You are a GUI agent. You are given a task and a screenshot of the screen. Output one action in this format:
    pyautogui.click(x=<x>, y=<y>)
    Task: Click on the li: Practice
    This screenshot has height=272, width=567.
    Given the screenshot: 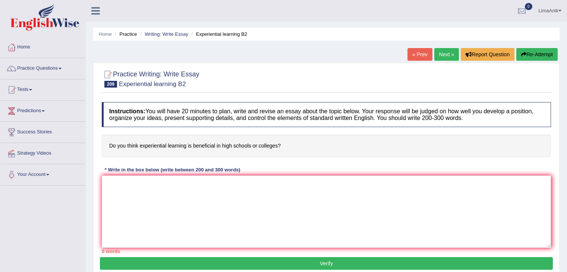 What is the action you would take?
    pyautogui.click(x=125, y=34)
    